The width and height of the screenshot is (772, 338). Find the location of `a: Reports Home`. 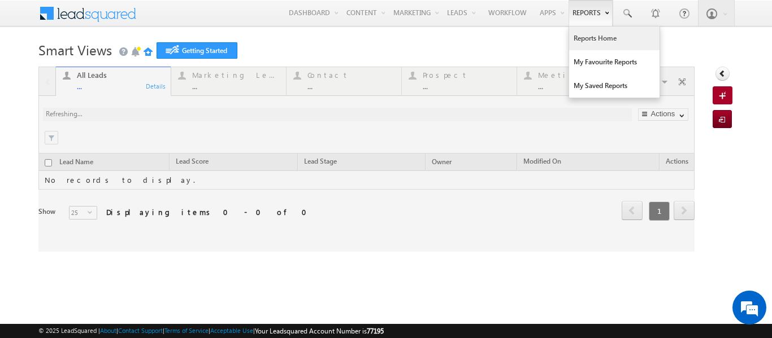

a: Reports Home is located at coordinates (614, 38).